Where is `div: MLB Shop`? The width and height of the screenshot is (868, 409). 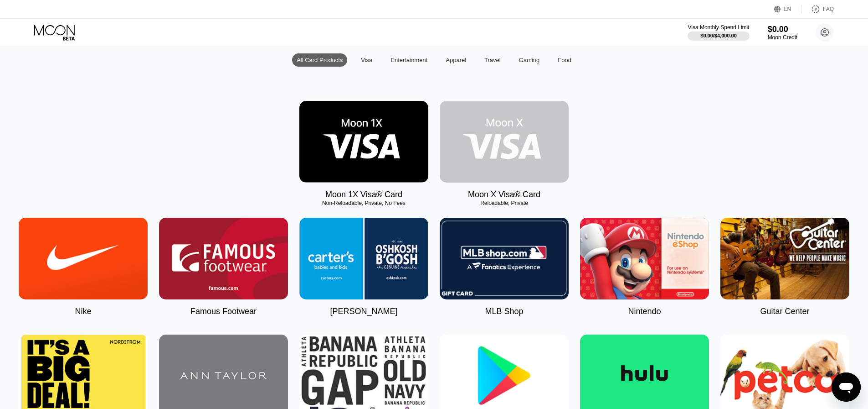 div: MLB Shop is located at coordinates (504, 311).